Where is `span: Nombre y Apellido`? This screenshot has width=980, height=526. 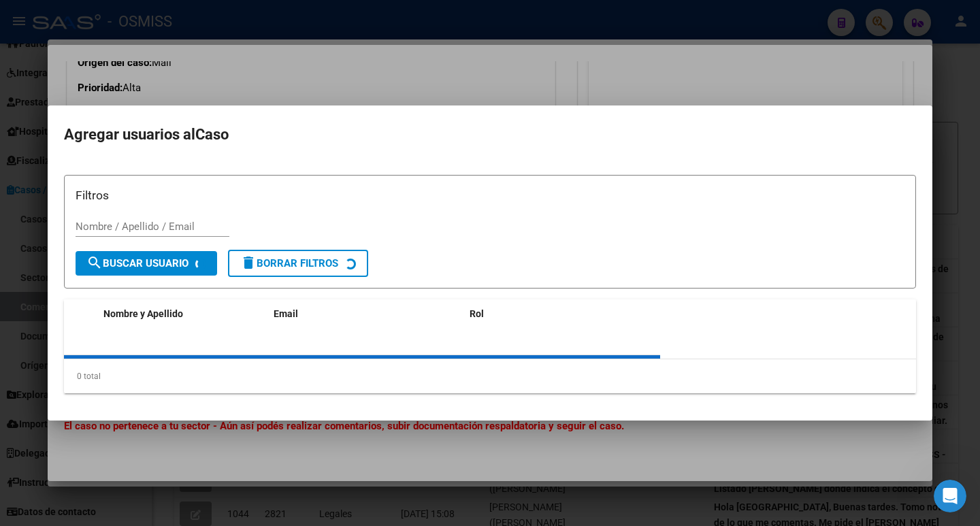
span: Nombre y Apellido is located at coordinates (143, 314).